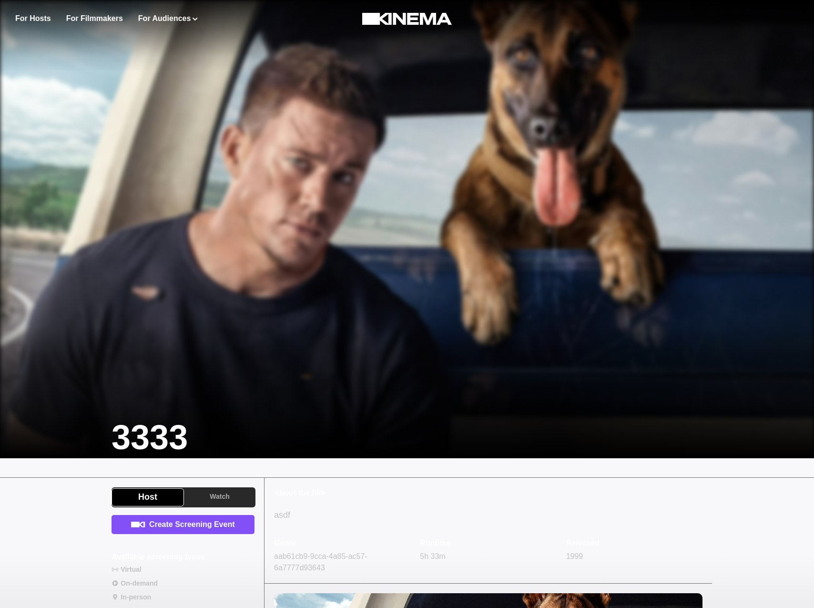 Image resolution: width=814 pixels, height=608 pixels. I want to click on p: 1999, so click(634, 556).